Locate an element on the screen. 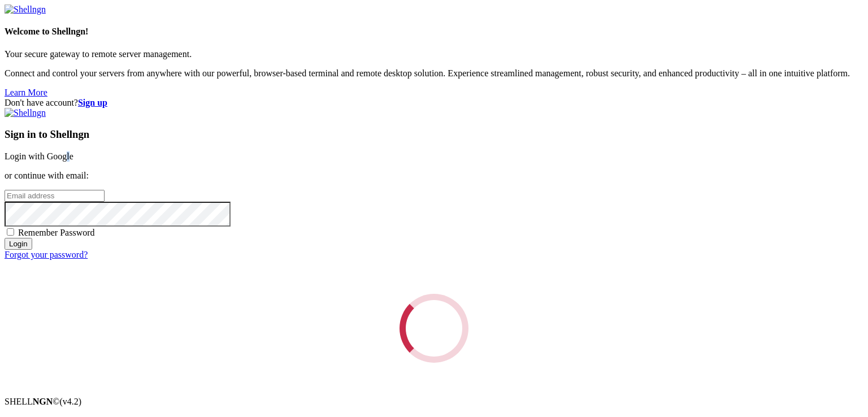 This screenshot has height=417, width=868. h4: Welcome to Shellngn! is located at coordinates (434, 31).